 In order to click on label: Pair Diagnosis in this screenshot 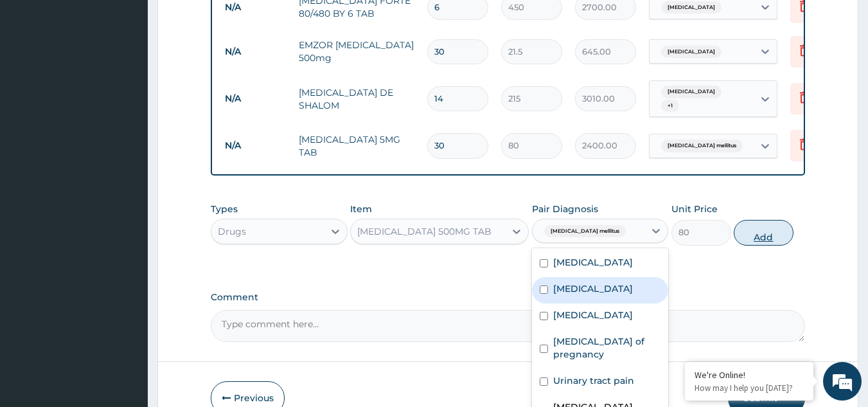, I will do `click(565, 209)`.